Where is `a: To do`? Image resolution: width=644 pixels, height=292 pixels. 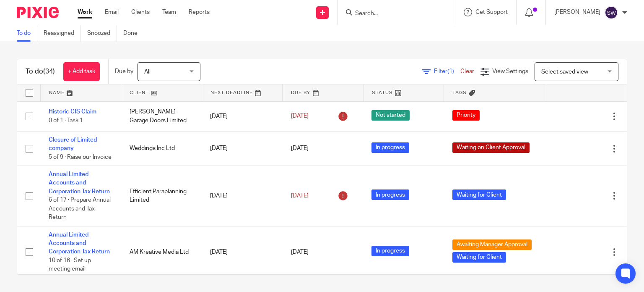
a: To do is located at coordinates (27, 34).